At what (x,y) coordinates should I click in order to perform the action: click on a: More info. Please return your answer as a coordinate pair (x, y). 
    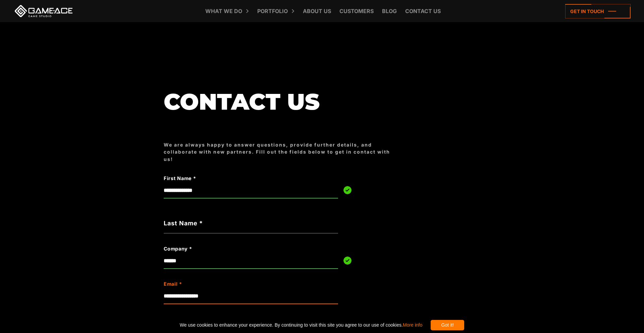
    Looking at the image, I should click on (413, 325).